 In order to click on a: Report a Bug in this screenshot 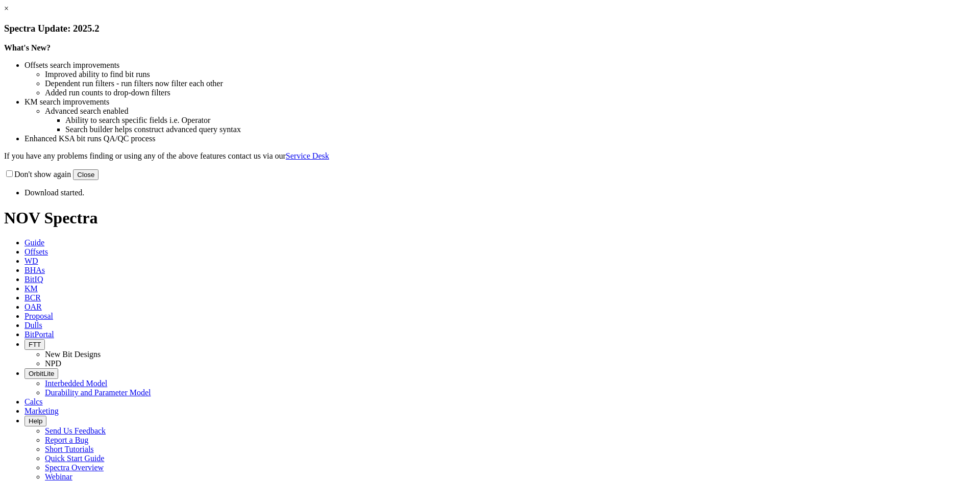, I will do `click(66, 440)`.